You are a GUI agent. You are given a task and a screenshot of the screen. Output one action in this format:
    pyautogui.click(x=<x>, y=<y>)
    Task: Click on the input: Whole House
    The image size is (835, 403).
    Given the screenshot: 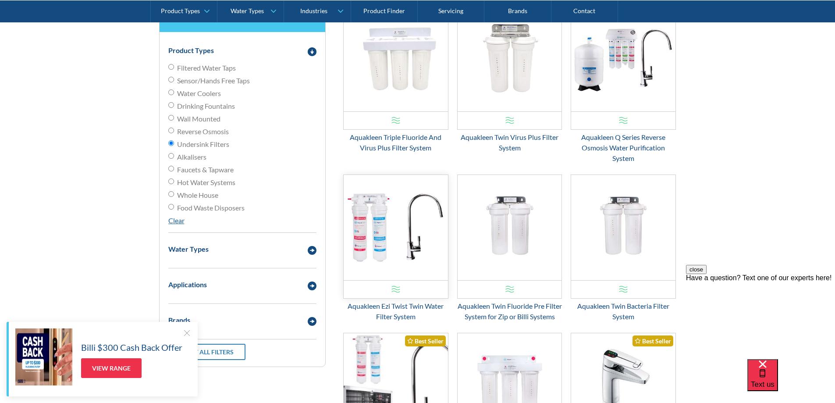 What is the action you would take?
    pyautogui.click(x=171, y=194)
    